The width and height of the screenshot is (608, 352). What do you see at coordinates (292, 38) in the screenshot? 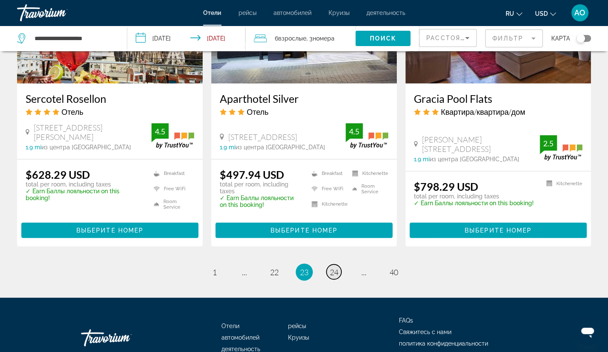
I see `span: Взрослые` at bounding box center [292, 38].